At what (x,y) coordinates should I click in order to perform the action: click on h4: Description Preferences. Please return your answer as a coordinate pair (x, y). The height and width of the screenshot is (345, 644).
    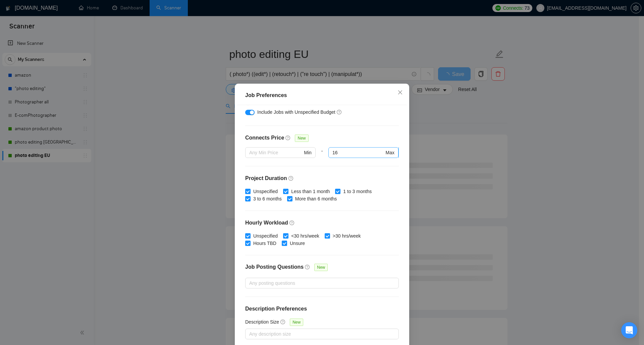
    Looking at the image, I should click on (322, 309).